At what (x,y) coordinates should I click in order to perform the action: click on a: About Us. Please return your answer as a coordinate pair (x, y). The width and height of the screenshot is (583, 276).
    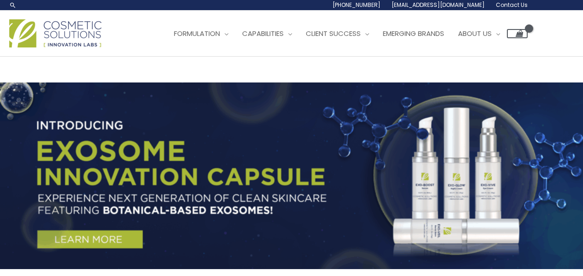
    Looking at the image, I should click on (479, 34).